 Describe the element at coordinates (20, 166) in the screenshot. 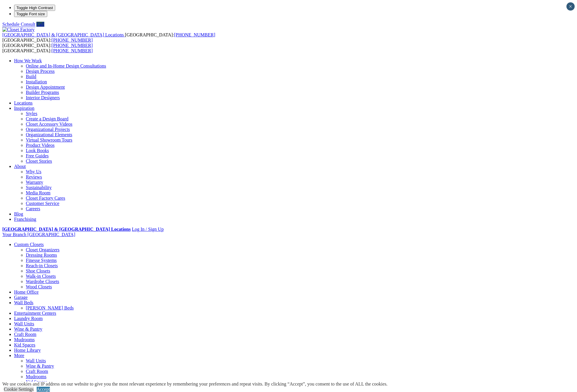

I see `a: About` at that location.